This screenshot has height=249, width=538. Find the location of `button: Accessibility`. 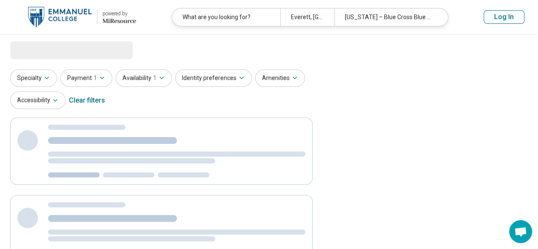

button: Accessibility is located at coordinates (38, 100).